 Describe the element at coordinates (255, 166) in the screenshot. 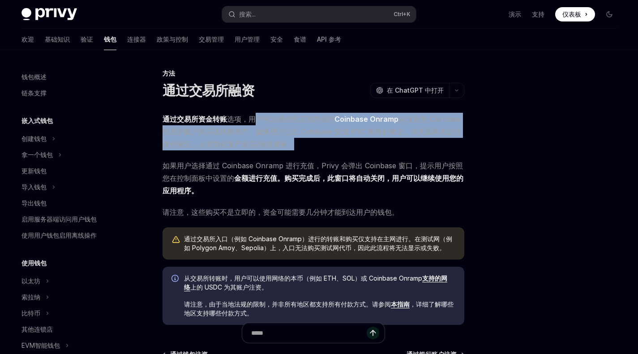

I see `font: 如果用户选择通过 Coinbase Onramp 进行充值，Privy 会` at that location.